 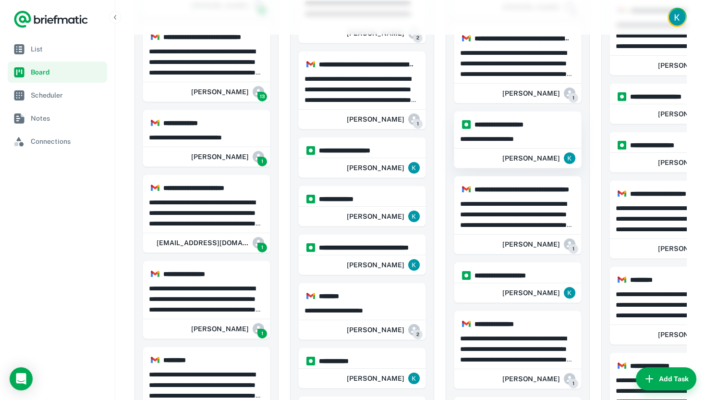 What do you see at coordinates (57, 72) in the screenshot?
I see `a: Board` at bounding box center [57, 72].